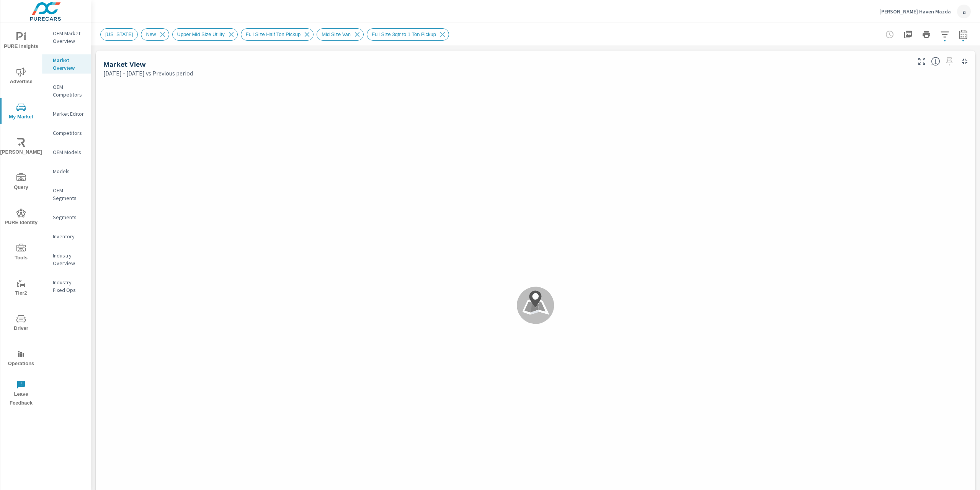 The image size is (980, 490). What do you see at coordinates (964, 12) in the screenshot?
I see `div: a` at bounding box center [964, 12].